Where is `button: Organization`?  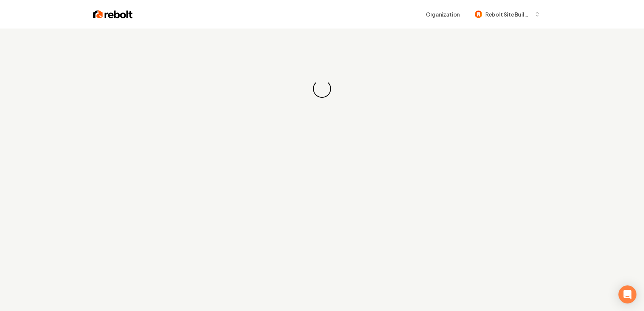
button: Organization is located at coordinates (443, 14).